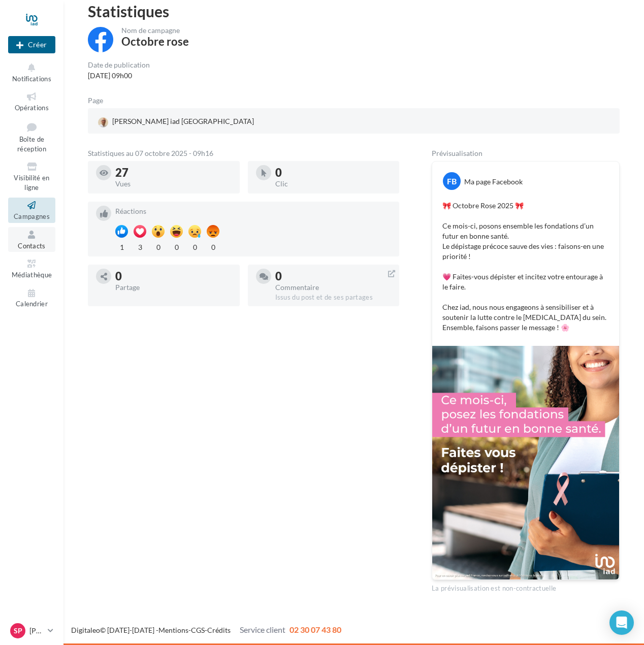  Describe the element at coordinates (173, 172) in the screenshot. I see `div: 27` at that location.